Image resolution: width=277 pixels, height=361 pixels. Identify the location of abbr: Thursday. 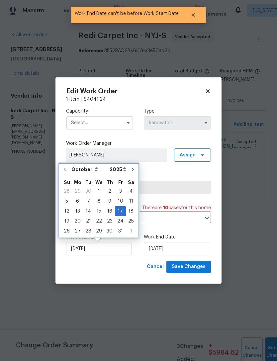
(110, 183).